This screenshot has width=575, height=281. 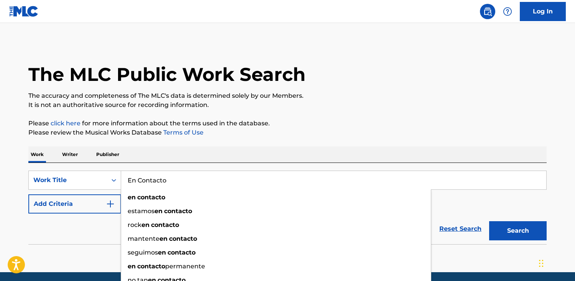 I want to click on span: permanente, so click(x=185, y=266).